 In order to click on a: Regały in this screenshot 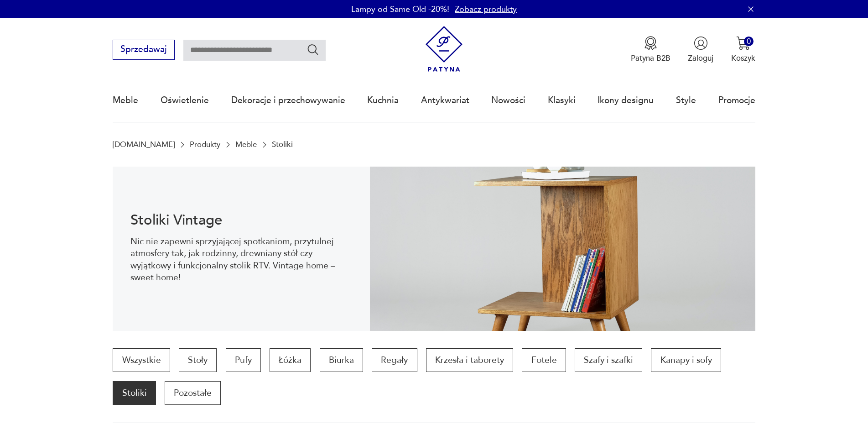, I will do `click(394, 360)`.